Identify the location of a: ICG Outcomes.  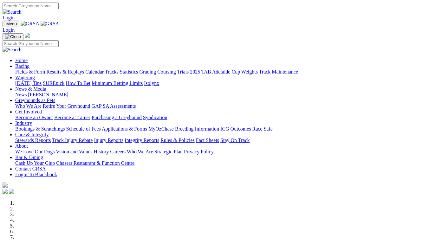
(236, 129).